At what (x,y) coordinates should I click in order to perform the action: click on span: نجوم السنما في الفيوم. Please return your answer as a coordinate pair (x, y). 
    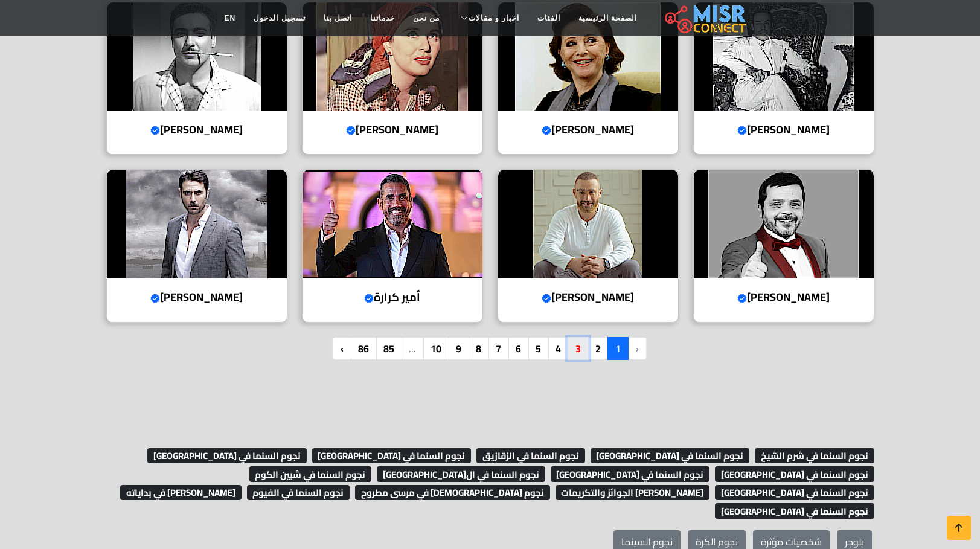
    Looking at the image, I should click on (298, 493).